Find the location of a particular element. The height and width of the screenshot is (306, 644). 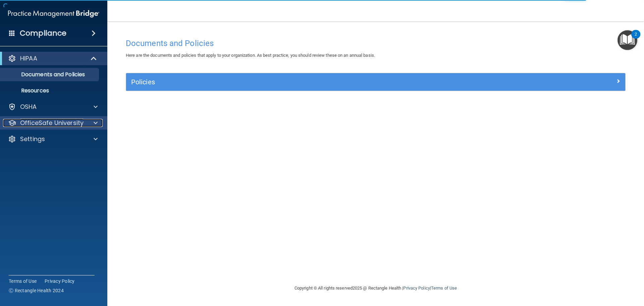

p: OSHA is located at coordinates (29, 107).